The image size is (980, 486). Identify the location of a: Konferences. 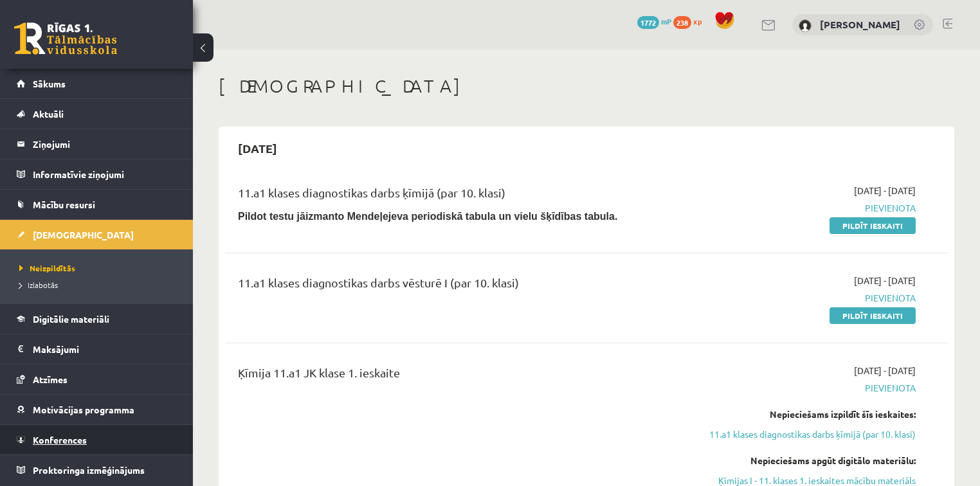
(96, 440).